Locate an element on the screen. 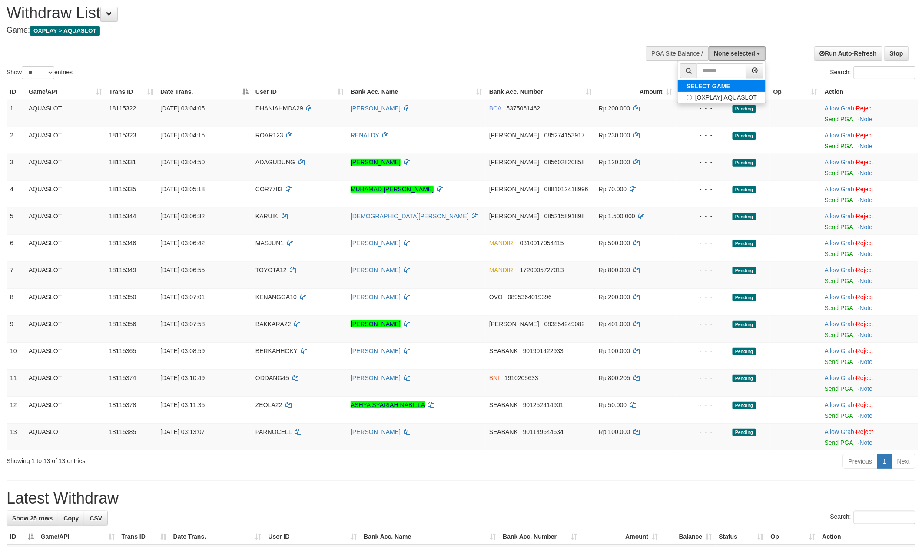 The image size is (922, 547). span: Copy 0881012418996 to clipboard is located at coordinates (566, 189).